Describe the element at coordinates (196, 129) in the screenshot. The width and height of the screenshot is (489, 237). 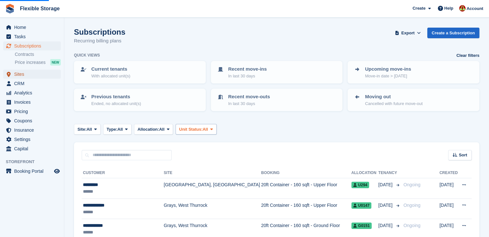
I see `button: Unit Status: All` at that location.